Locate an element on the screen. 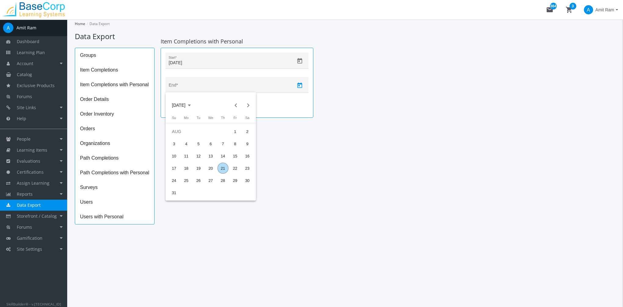  div: 26 is located at coordinates (199, 180).